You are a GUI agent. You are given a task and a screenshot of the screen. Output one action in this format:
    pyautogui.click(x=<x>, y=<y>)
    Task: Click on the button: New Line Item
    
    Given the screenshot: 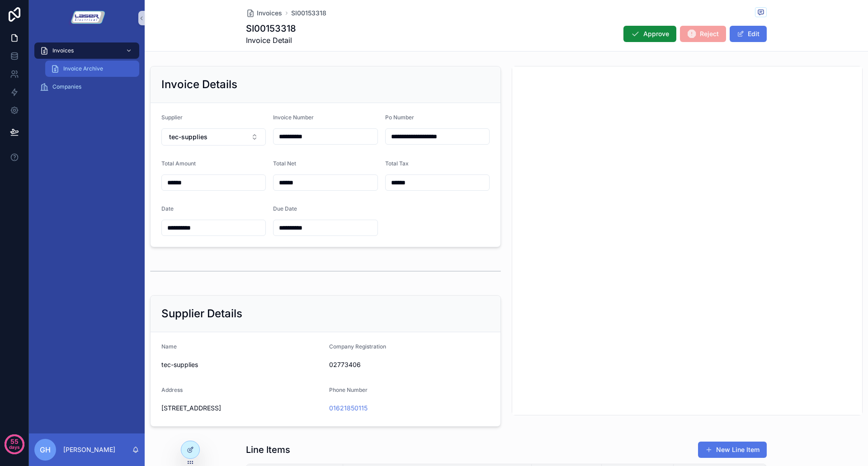 What is the action you would take?
    pyautogui.click(x=733, y=450)
    